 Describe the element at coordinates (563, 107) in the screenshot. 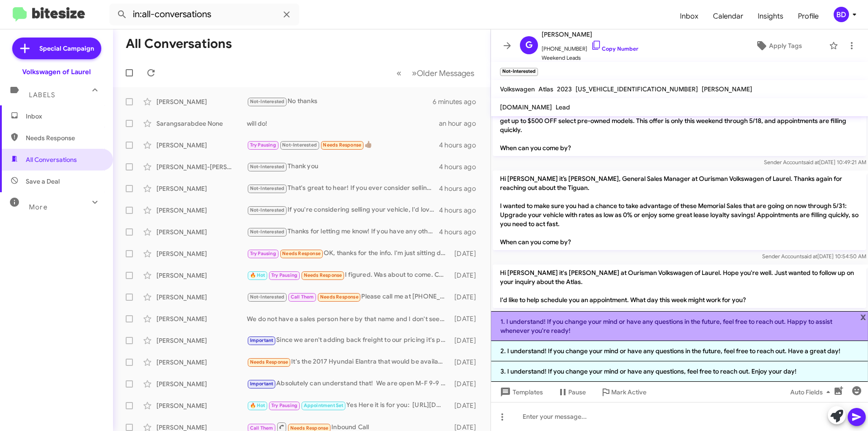

I see `span: Lead` at that location.